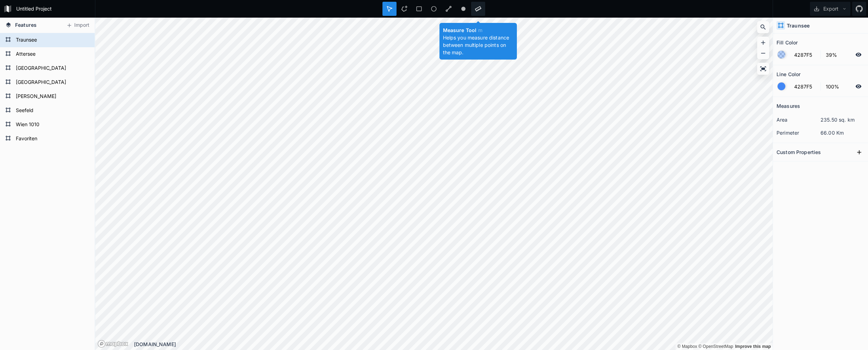 The height and width of the screenshot is (350, 868). What do you see at coordinates (479, 30) in the screenshot?
I see `h4: Measure Tool` at bounding box center [479, 30].